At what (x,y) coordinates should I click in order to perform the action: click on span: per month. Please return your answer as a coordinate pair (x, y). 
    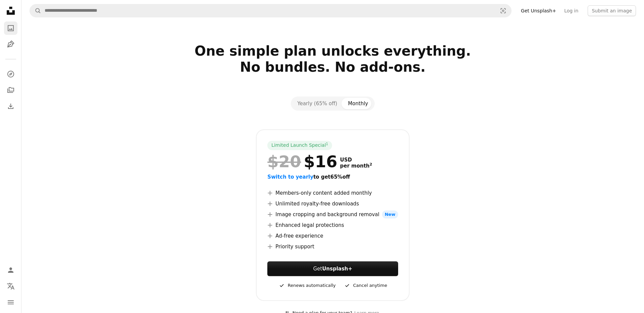
    Looking at the image, I should click on (356, 166).